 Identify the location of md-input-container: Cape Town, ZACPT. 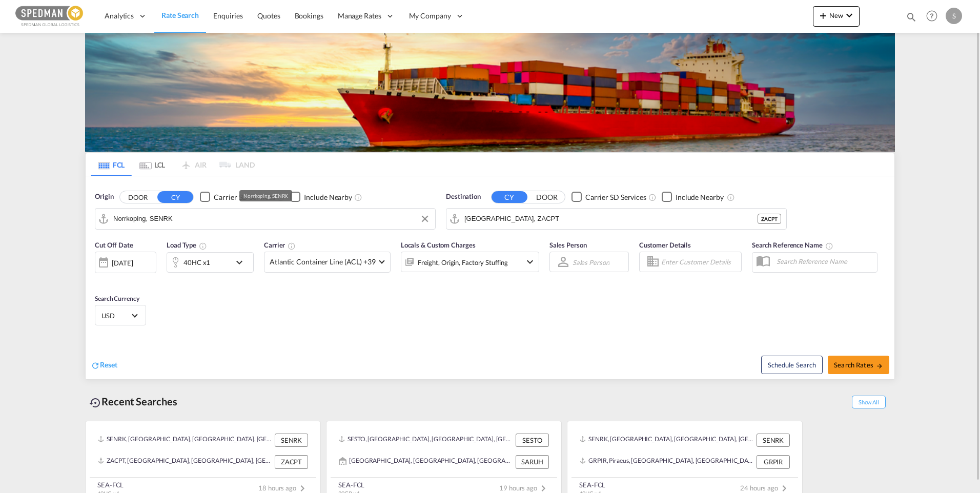
(617, 219).